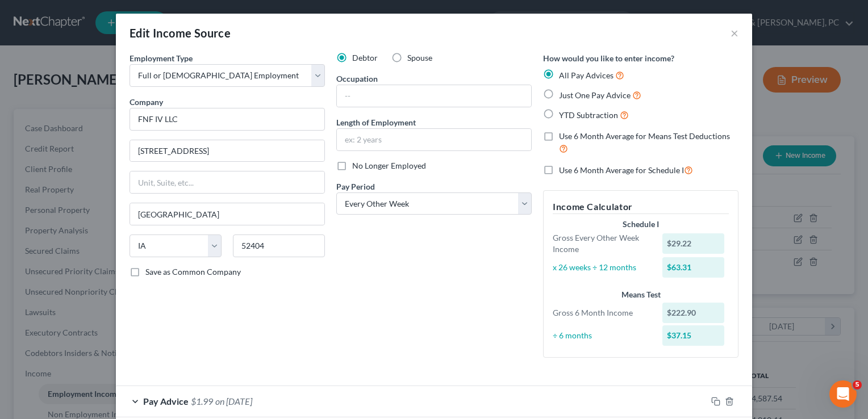 This screenshot has width=868, height=419. What do you see at coordinates (644, 135) in the screenshot?
I see `span: Use 6 Month Average for Means Test Deductions` at bounding box center [644, 135].